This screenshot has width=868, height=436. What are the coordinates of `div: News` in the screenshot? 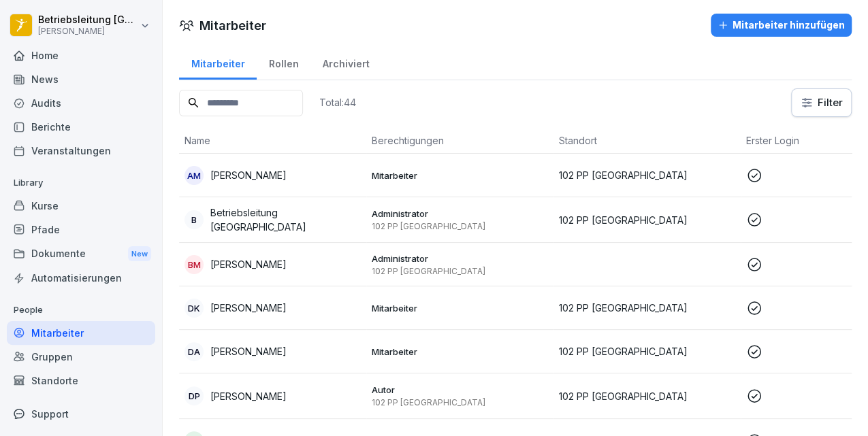 It's located at (81, 78).